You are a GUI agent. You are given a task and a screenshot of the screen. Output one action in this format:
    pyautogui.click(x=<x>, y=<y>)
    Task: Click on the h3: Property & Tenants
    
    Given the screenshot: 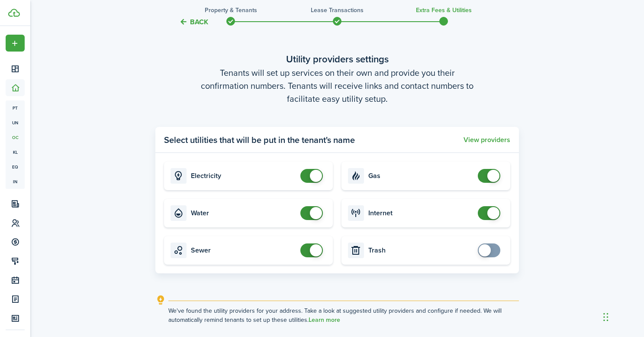 What is the action you would take?
    pyautogui.click(x=230, y=10)
    